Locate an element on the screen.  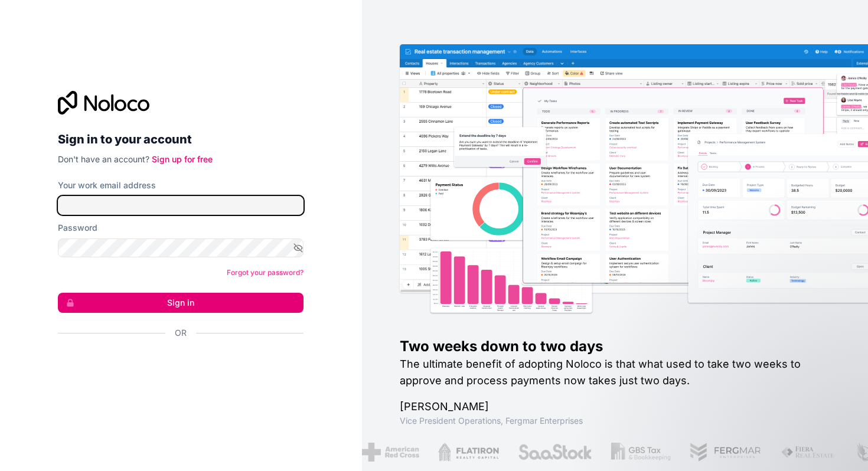
img: /assets/saastock-C6Zbiodz.png is located at coordinates (555, 452).